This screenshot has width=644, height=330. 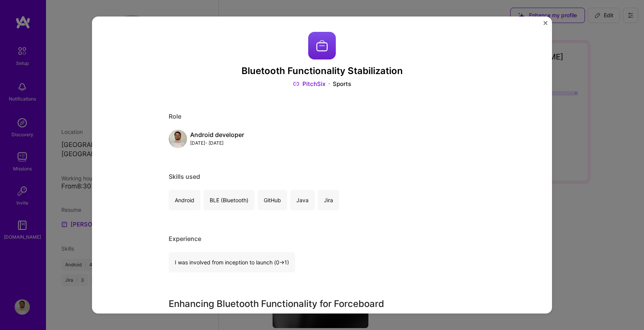 I want to click on div: GitHub, so click(x=272, y=200).